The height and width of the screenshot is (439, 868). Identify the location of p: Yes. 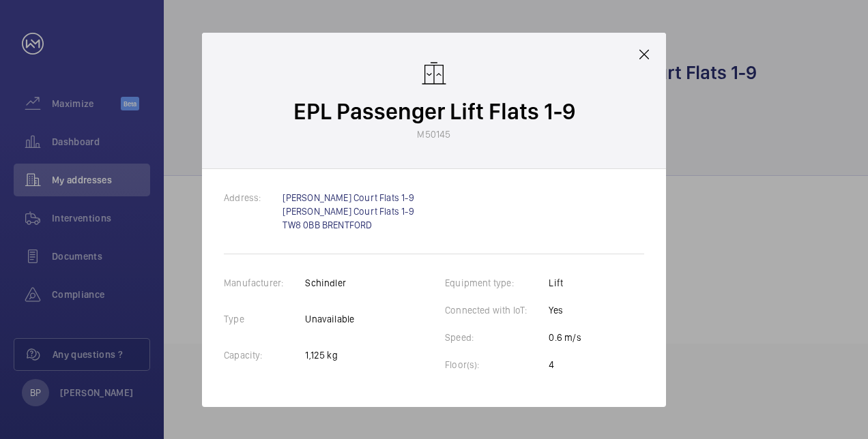
(564, 310).